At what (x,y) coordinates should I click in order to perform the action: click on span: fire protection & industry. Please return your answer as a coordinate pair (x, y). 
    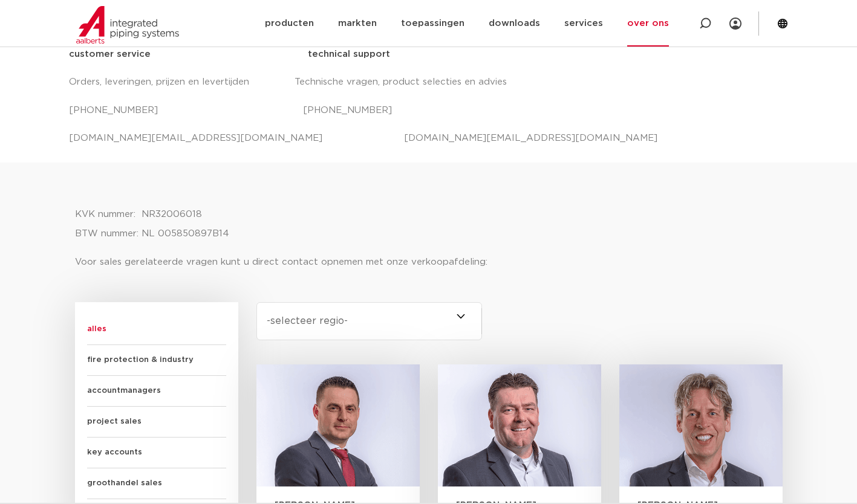
    Looking at the image, I should click on (157, 360).